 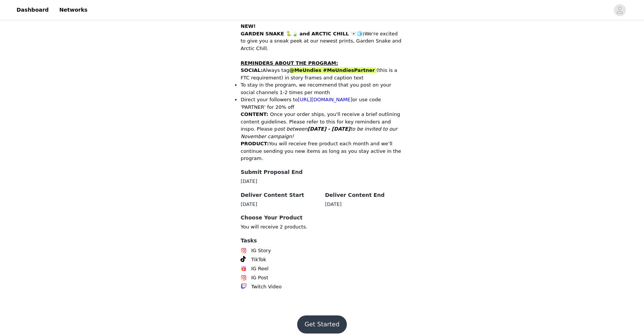 What do you see at coordinates (32, 10) in the screenshot?
I see `a: Dashboard` at bounding box center [32, 10].